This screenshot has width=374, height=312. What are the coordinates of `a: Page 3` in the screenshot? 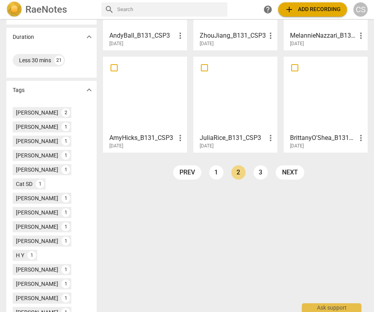 It's located at (260, 172).